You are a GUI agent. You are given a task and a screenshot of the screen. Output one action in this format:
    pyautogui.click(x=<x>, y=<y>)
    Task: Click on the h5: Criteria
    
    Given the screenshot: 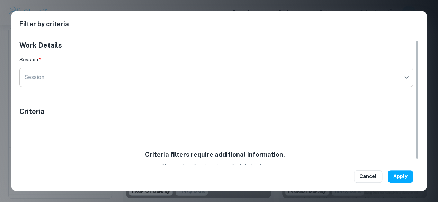 What is the action you would take?
    pyautogui.click(x=216, y=112)
    